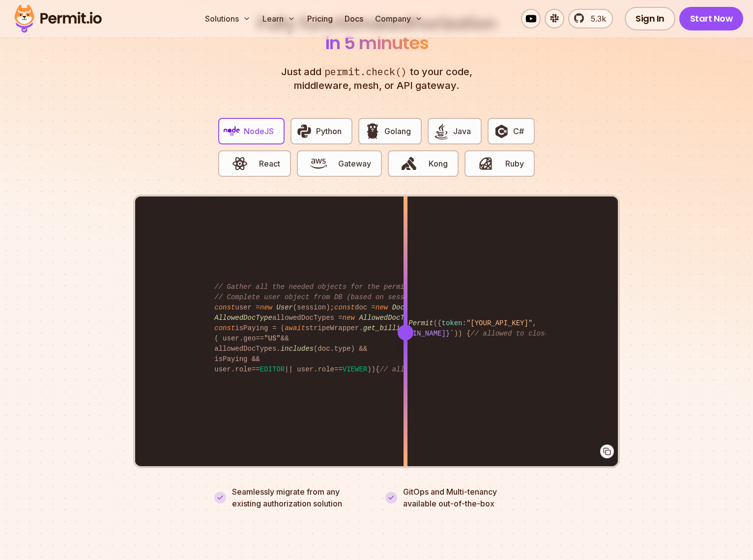 This screenshot has width=753, height=560. I want to click on span: C#, so click(518, 131).